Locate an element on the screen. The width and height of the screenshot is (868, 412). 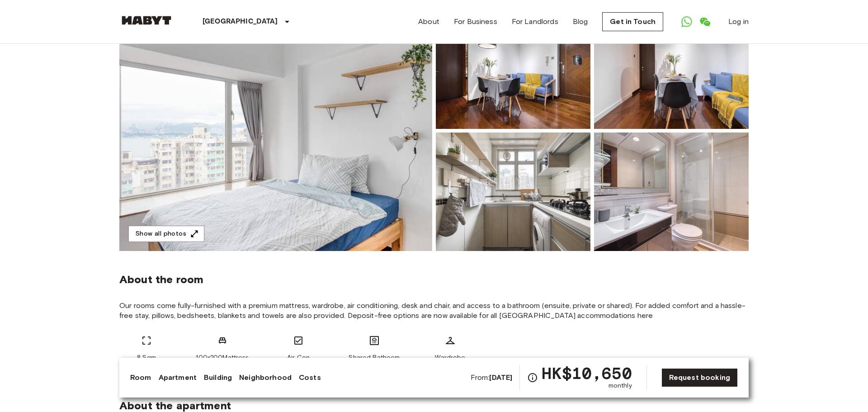
button: Show all photos is located at coordinates (167, 234).